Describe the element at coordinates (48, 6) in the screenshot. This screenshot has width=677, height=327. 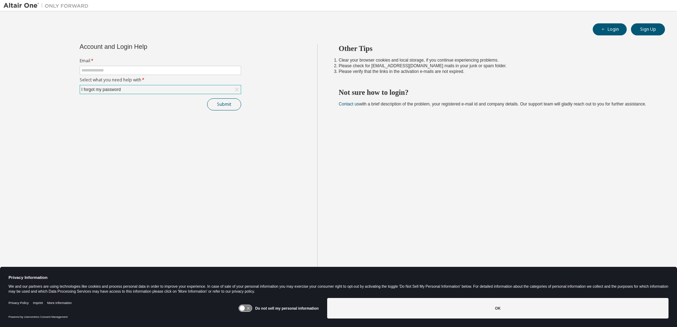
I see `img: Altair One` at that location.